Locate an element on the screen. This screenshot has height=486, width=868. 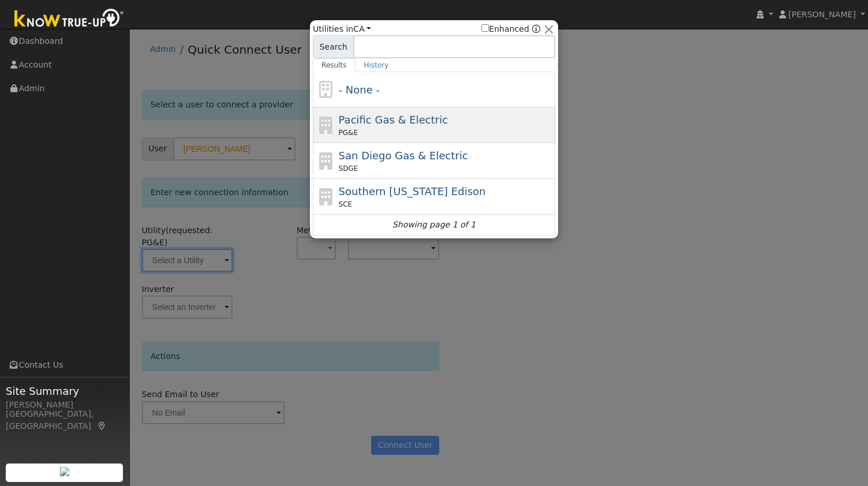
i: Showing page 1 of 1 is located at coordinates (434, 225).